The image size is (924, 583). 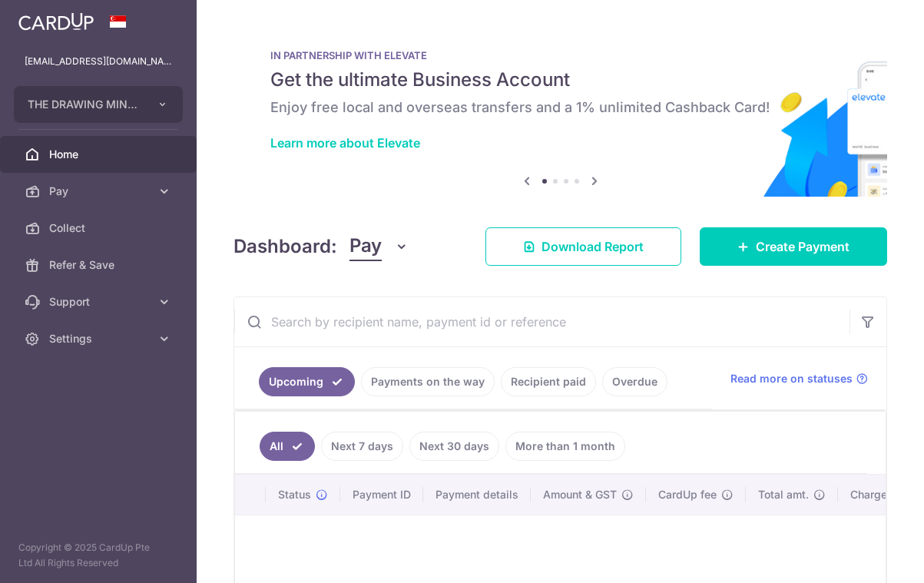 What do you see at coordinates (100, 229) in the screenshot?
I see `span: Collect` at bounding box center [100, 229].